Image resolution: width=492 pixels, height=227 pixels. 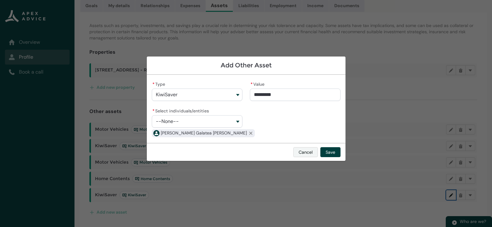 I want to click on label: Select individuals/entities, so click(x=182, y=110).